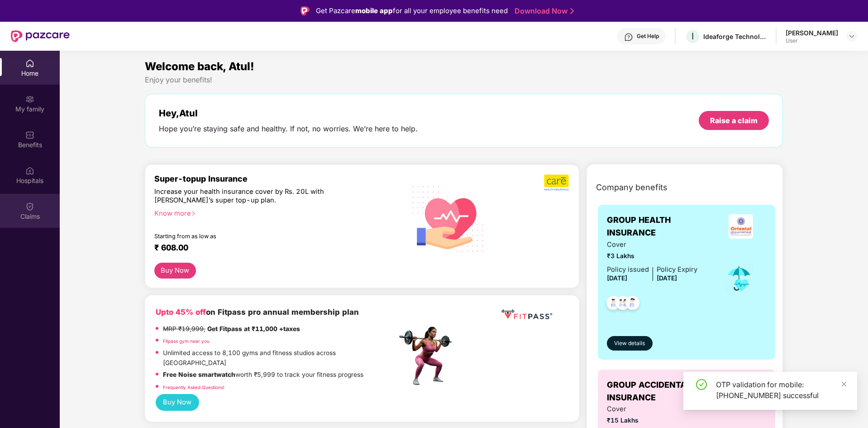  I want to click on div: Get Help, so click(648, 36).